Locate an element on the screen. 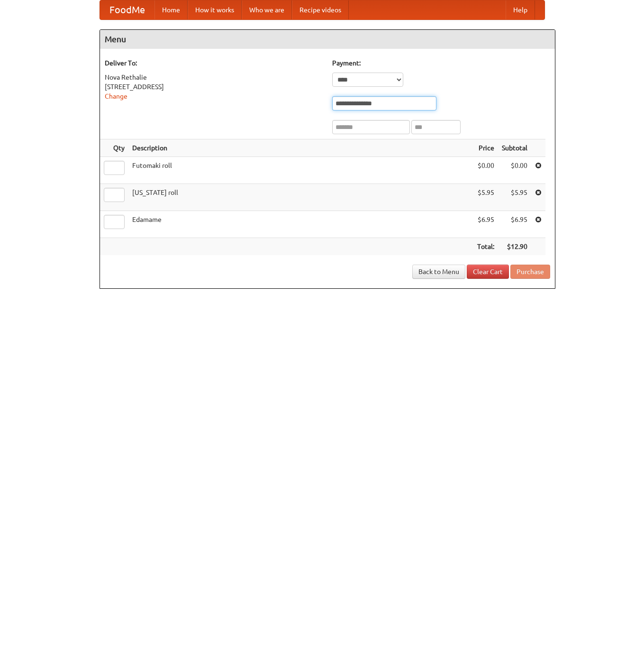 This screenshot has width=644, height=671. th: Total: is located at coordinates (486, 247).